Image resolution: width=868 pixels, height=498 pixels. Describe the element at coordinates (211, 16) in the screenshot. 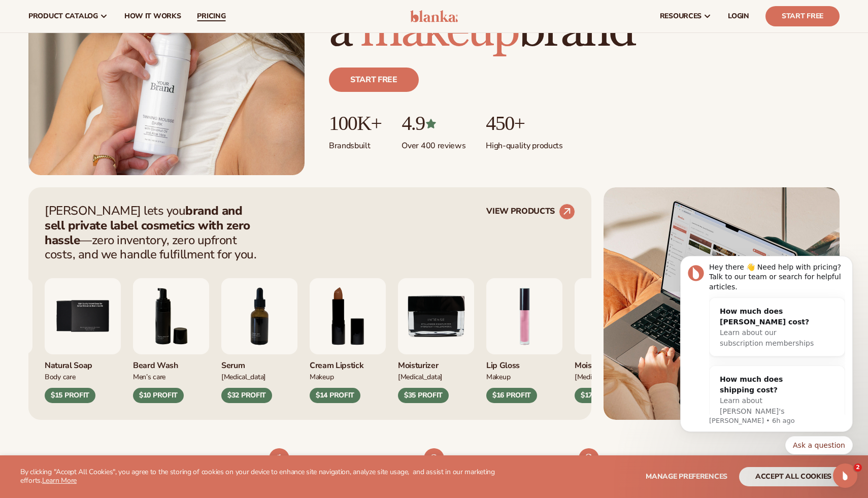

I see `span: pricing` at that location.